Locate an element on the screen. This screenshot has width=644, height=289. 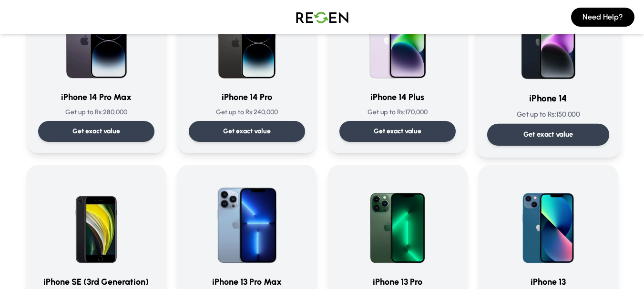
img: iPhone SE (3rd Generation) is located at coordinates (96, 222).